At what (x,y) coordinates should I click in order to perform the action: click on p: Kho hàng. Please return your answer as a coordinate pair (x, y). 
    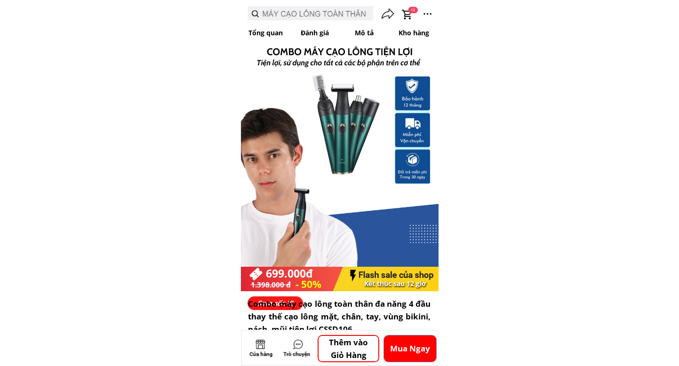
    Looking at the image, I should click on (413, 33).